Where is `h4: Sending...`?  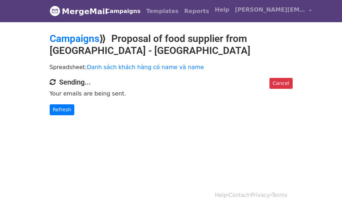 h4: Sending... is located at coordinates (171, 82).